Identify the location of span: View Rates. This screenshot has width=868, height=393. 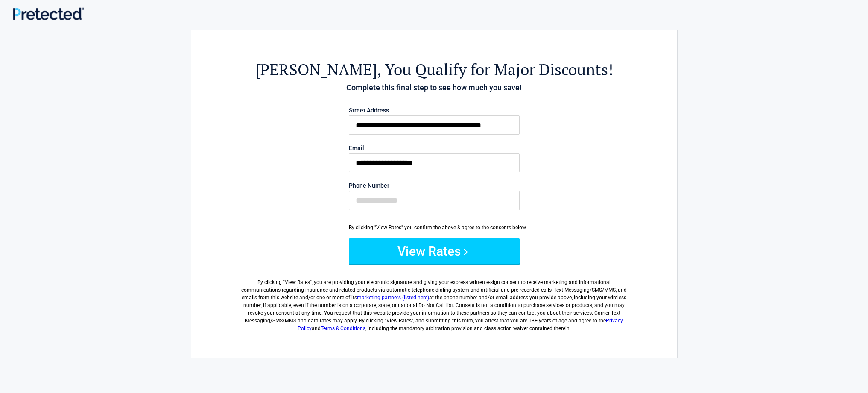
(297, 282).